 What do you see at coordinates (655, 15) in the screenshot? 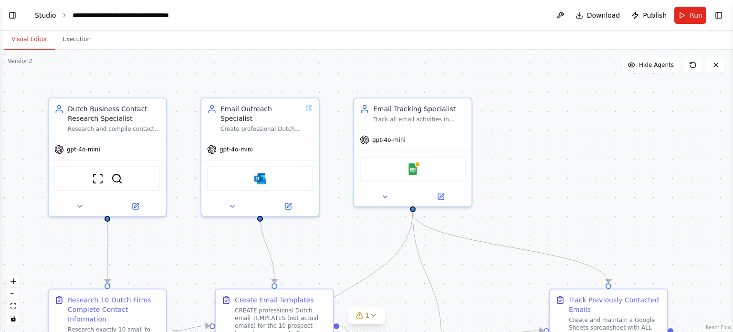
I see `span: Publish` at bounding box center [655, 15].